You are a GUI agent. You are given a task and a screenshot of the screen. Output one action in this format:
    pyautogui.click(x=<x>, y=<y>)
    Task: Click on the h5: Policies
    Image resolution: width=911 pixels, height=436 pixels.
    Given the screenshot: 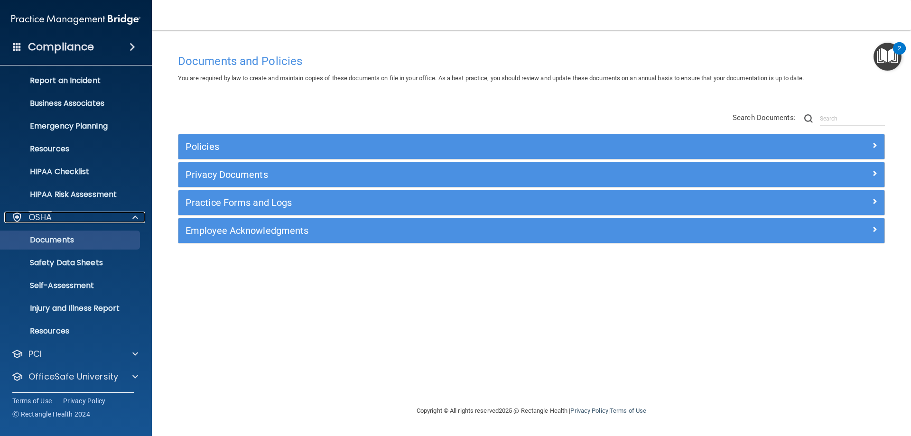 What is the action you would take?
    pyautogui.click(x=443, y=147)
    